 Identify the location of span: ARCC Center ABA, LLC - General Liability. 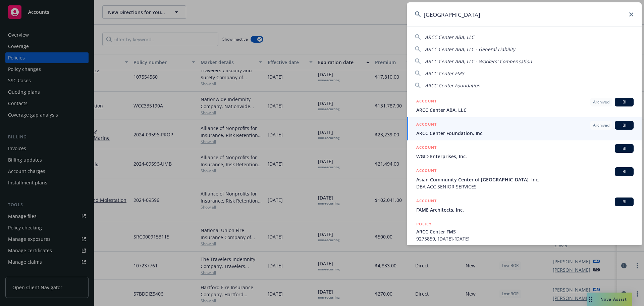
(470, 49).